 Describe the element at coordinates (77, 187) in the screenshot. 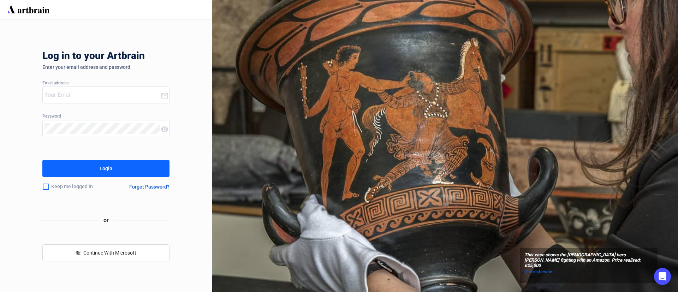

I see `div: Keep me logged in` at that location.